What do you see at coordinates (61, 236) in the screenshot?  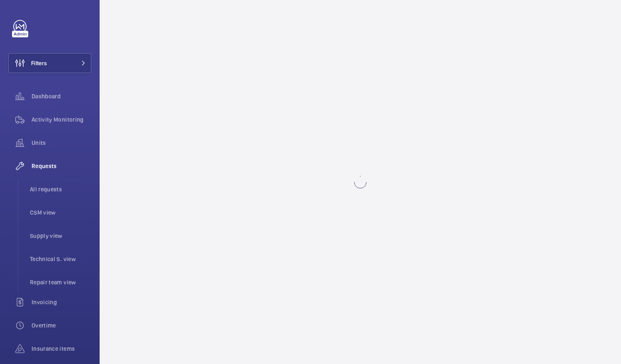 I see `span: Supply view` at bounding box center [61, 236].